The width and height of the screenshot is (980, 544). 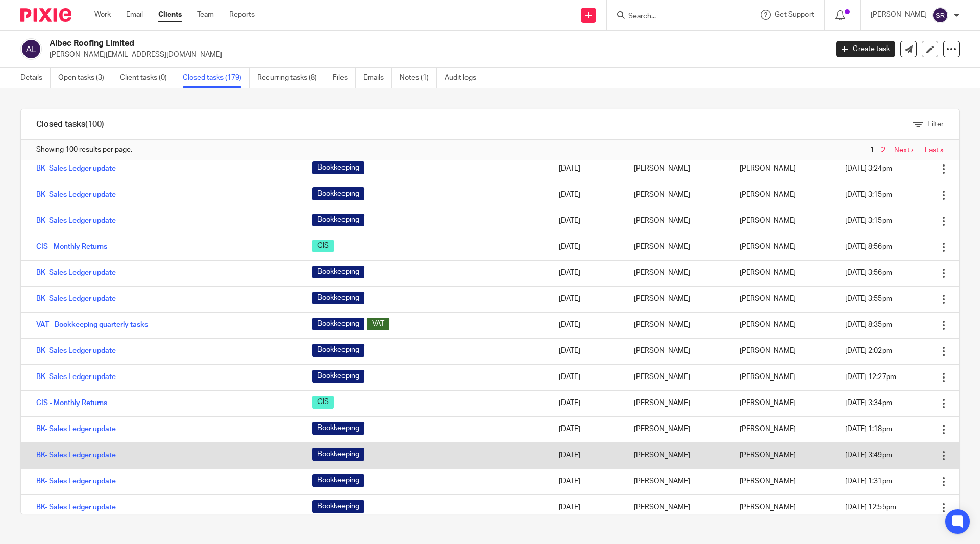 What do you see at coordinates (85, 150) in the screenshot?
I see `span: Showing 100 results per page.` at bounding box center [85, 150].